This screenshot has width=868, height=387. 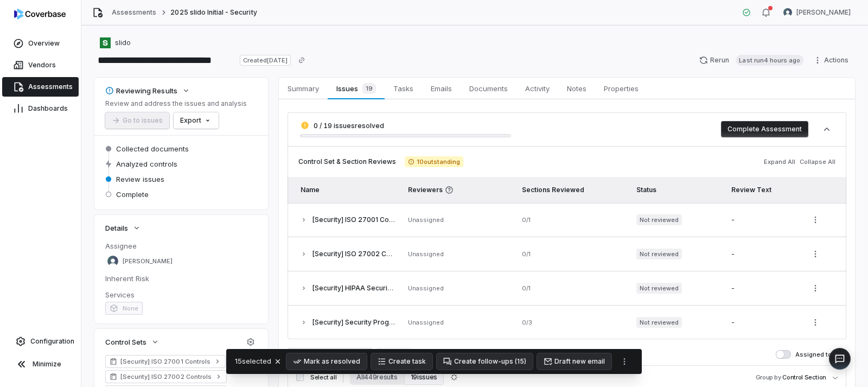 What do you see at coordinates (349, 125) in the screenshot?
I see `span: 0 / 19 issues resolved` at bounding box center [349, 125].